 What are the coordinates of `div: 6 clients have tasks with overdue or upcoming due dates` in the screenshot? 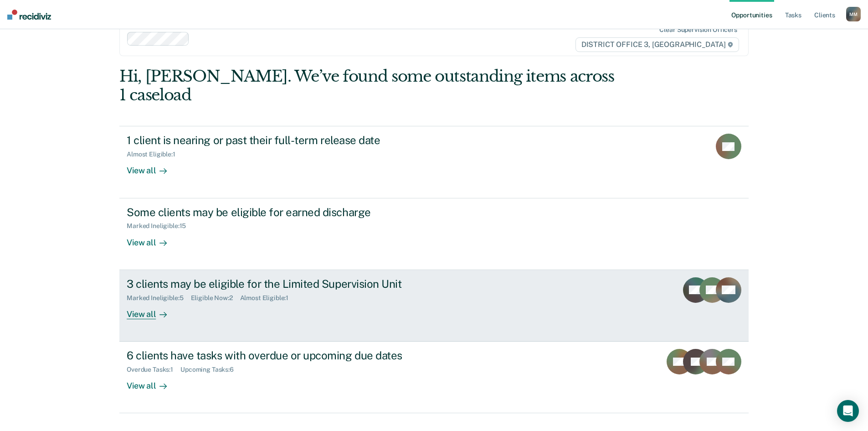 It's located at (287, 355).